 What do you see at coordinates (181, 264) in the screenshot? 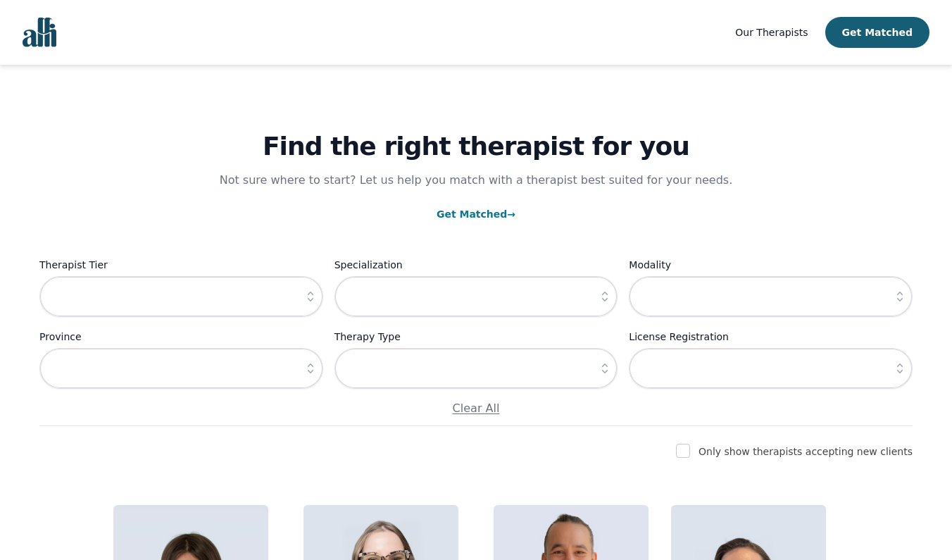
I see `label: Therapist Tier` at bounding box center [181, 264].